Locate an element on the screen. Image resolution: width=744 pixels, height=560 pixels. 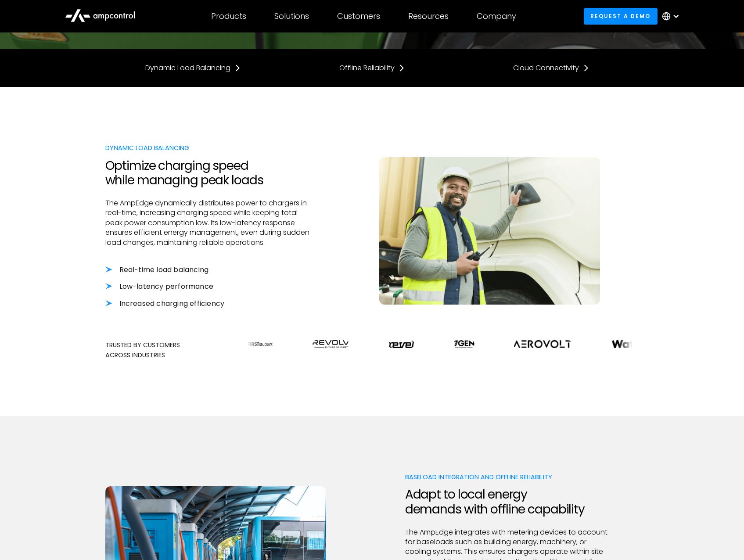
div: Cloud Connectivity is located at coordinates (546, 68).